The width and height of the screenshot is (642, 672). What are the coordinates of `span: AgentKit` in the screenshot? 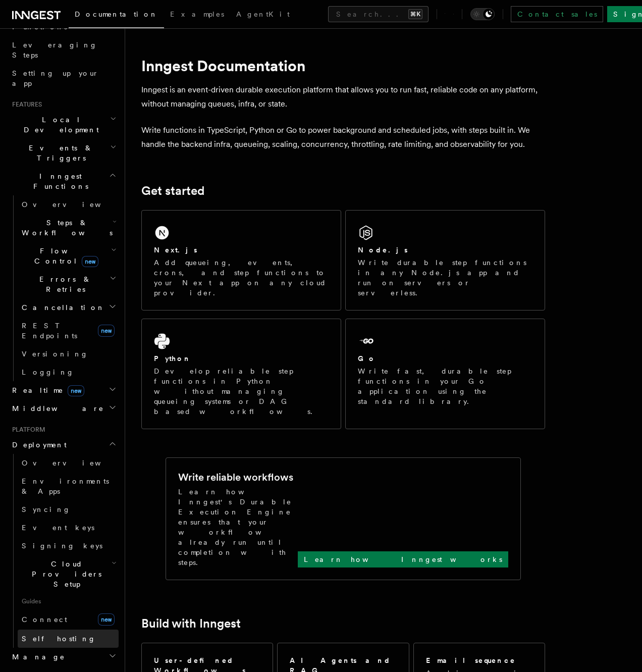 It's located at (263, 14).